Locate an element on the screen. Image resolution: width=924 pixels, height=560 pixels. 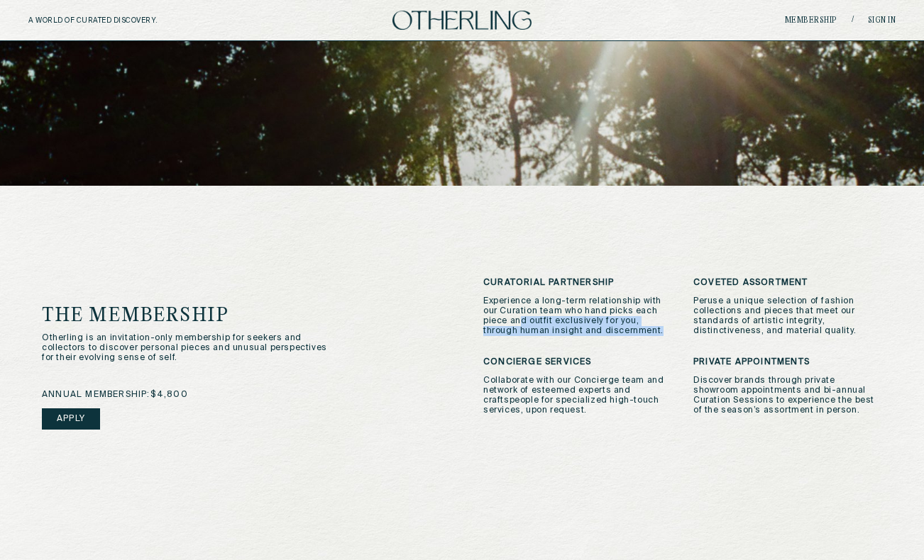
a: Membership is located at coordinates (811, 21).